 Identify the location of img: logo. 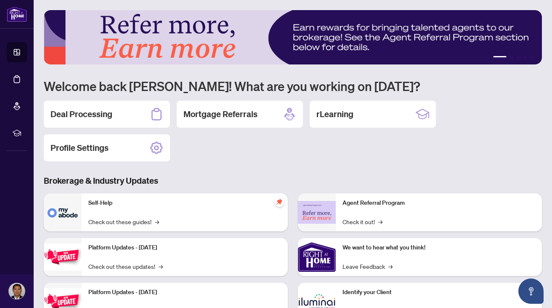
(17, 14).